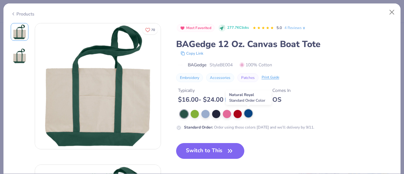 The image size is (404, 174). Describe the element at coordinates (263, 28) in the screenshot. I see `div: 5.0 Stars` at that location.